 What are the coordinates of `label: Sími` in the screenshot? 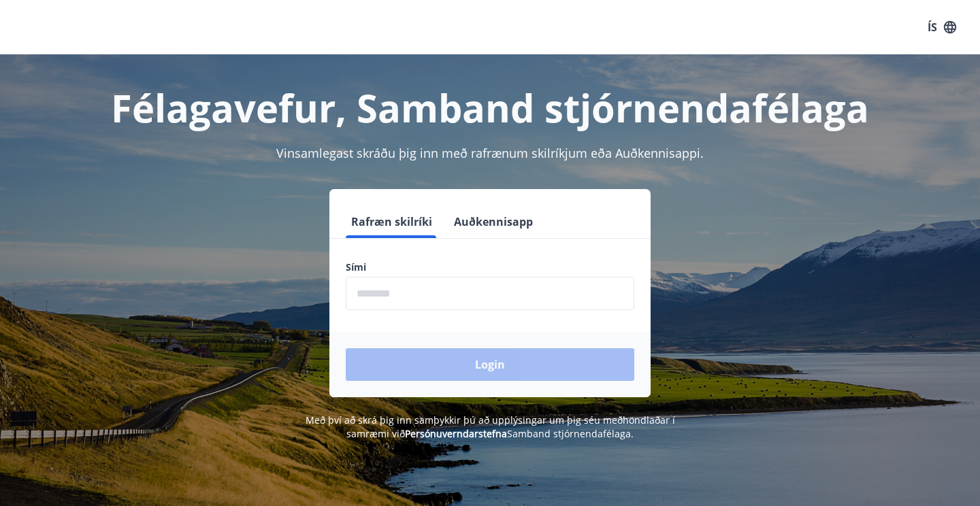 It's located at (490, 268).